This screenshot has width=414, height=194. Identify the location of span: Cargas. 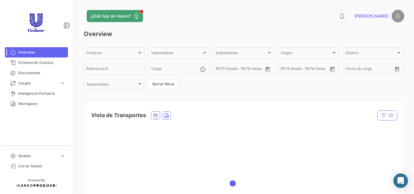
(38, 83).